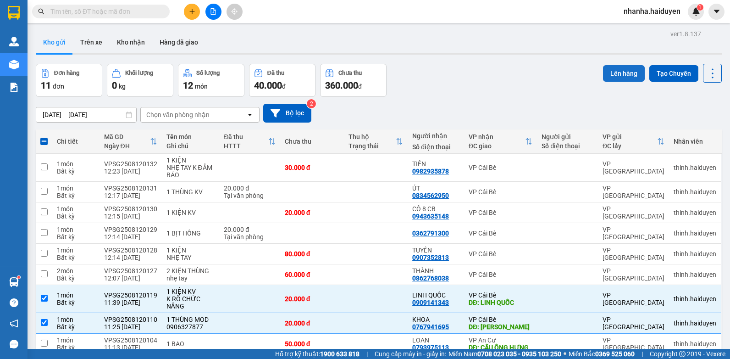 Image resolution: width=730 pixels, height=359 pixels. I want to click on div: DĐ: LINH QUỐC, so click(501, 302).